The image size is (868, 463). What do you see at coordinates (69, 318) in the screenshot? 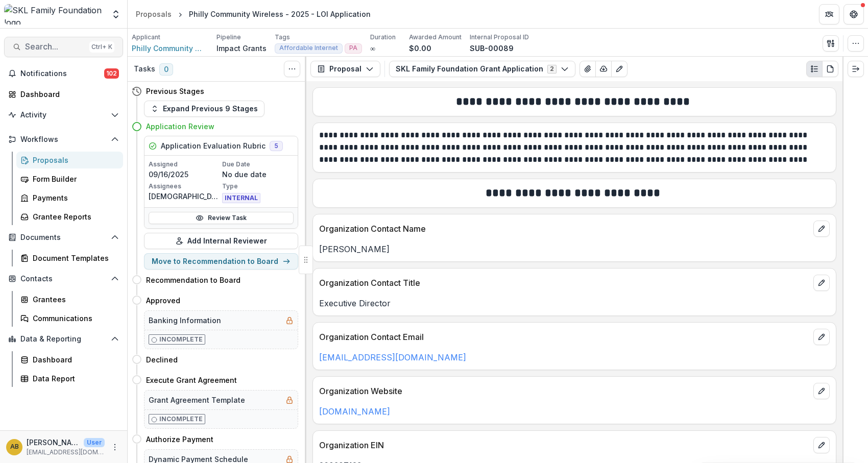
I see `a: Communications` at bounding box center [69, 318].